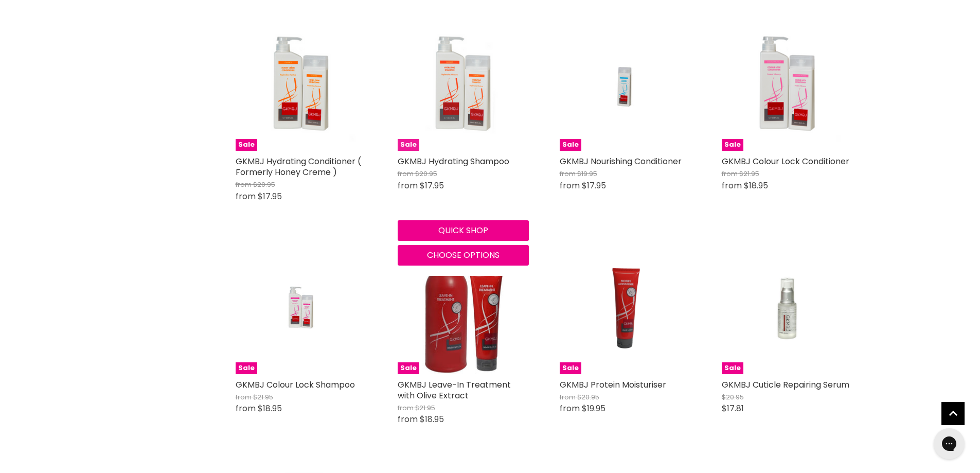 Image resolution: width=980 pixels, height=473 pixels. What do you see at coordinates (786, 161) in the screenshot?
I see `a: GKMBJ Colour Lock Conditioner` at bounding box center [786, 161].